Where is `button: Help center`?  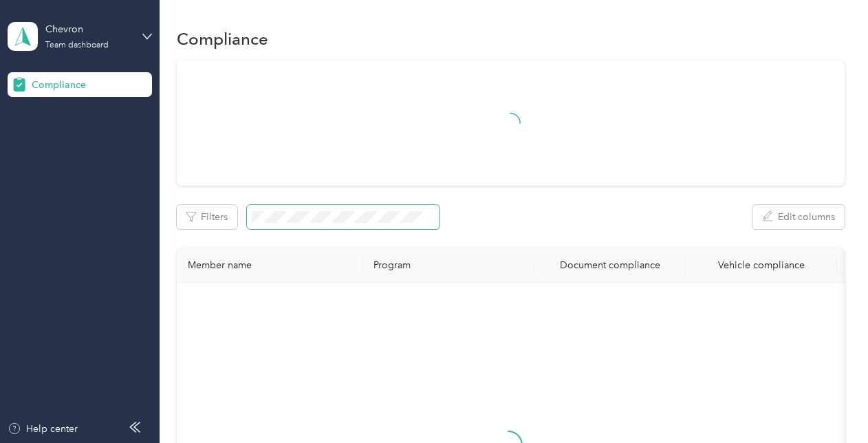
button: Help center is located at coordinates (42, 428).